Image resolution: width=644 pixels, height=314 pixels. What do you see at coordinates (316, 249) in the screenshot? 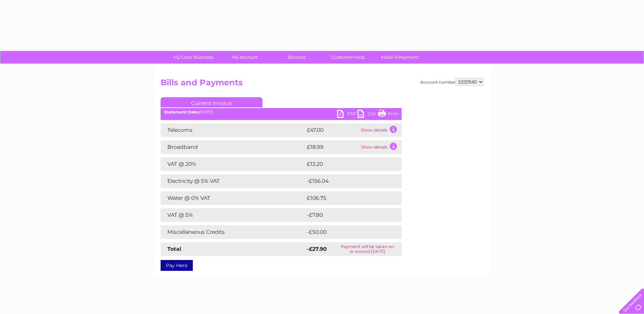
I see `strong: -£27.90` at bounding box center [316, 249].